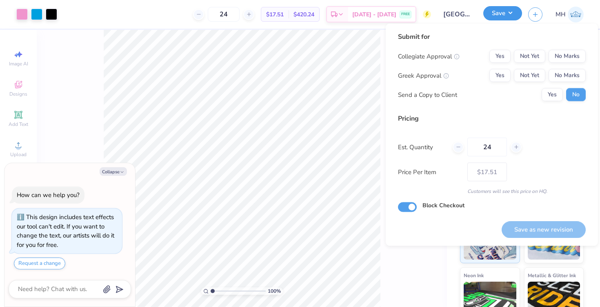 This screenshot has height=307, width=600. I want to click on div: This design includes text effects our tool can't edit. If you want to change the text, our artist..., so click(65, 231).